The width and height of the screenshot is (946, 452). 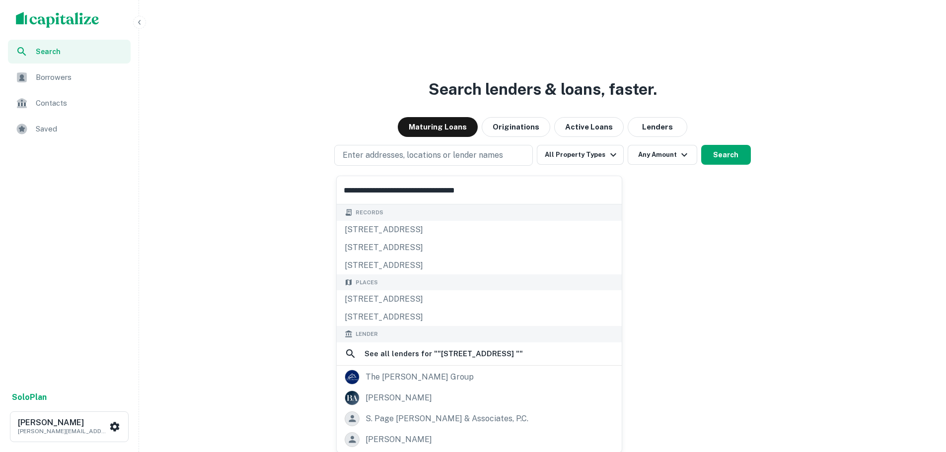 I want to click on button: Search, so click(x=726, y=155).